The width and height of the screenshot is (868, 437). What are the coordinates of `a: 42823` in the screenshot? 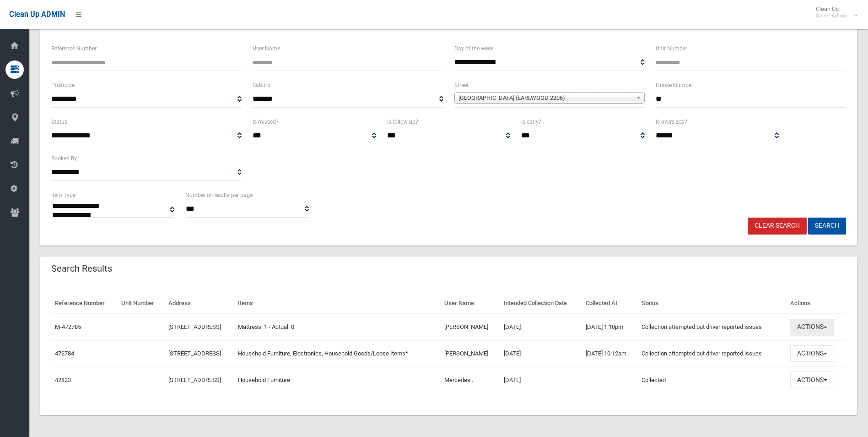 It's located at (63, 380).